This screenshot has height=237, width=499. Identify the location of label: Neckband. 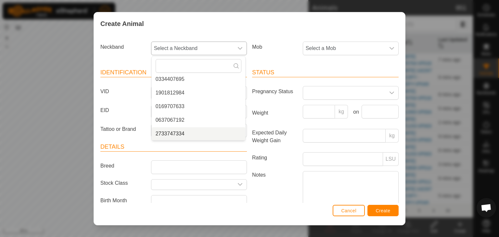
(123, 47).